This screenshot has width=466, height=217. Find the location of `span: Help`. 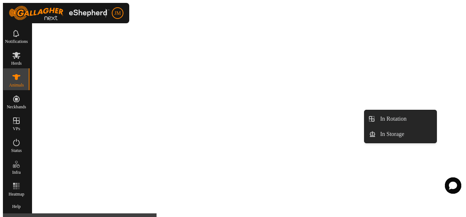

span: Help is located at coordinates (16, 207).